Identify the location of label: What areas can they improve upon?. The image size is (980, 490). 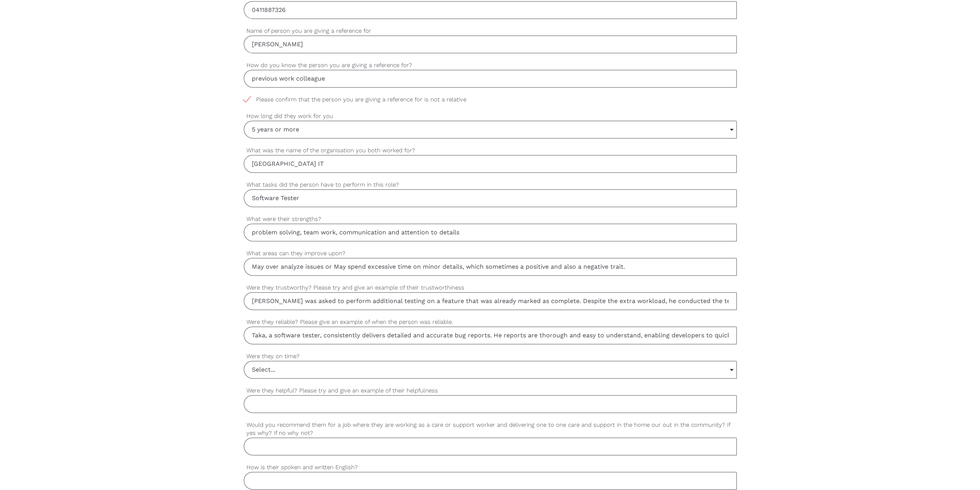
(490, 253).